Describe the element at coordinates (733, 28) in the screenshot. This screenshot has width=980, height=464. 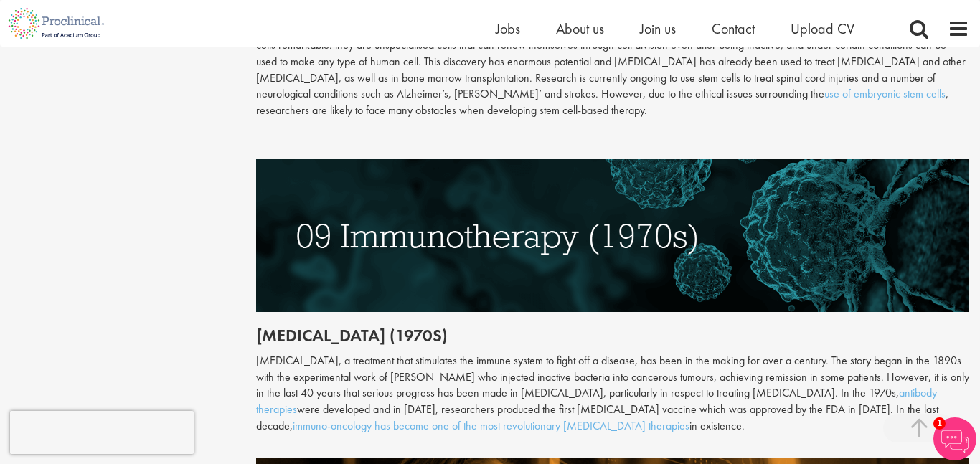
I see `span: Contact` at that location.